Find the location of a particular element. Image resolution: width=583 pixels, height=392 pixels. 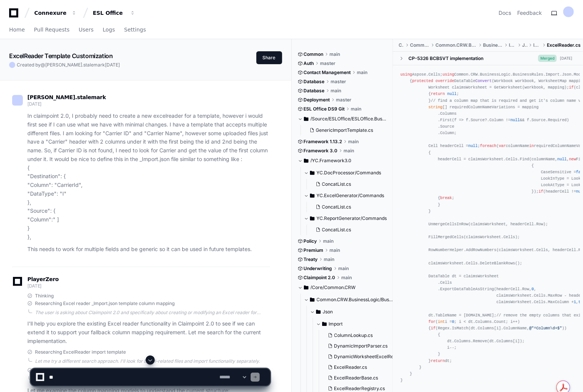

span: Settings is located at coordinates (135, 30).